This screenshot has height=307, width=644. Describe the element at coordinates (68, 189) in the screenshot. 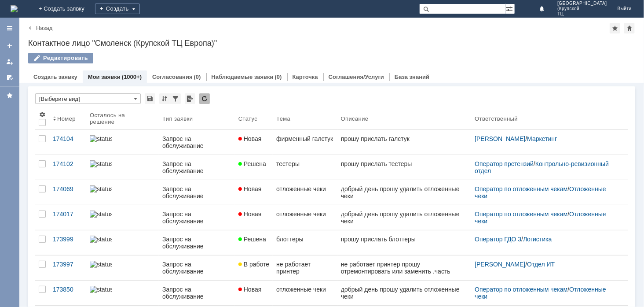

I see `div: 174069` at that location.